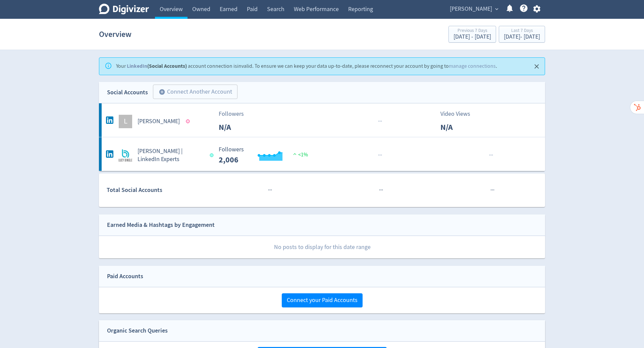 This screenshot has height=348, width=644. Describe the element at coordinates (127, 92) in the screenshot. I see `div: Social Accounts` at that location.